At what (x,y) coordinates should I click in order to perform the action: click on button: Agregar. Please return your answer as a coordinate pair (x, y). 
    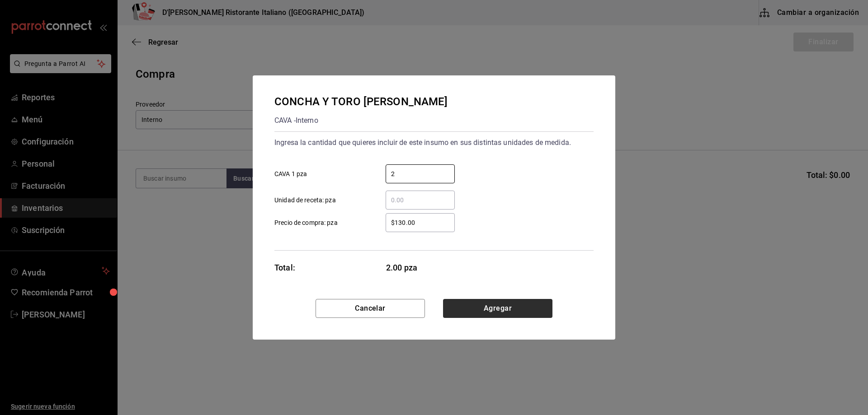
    Looking at the image, I should click on (498, 308).